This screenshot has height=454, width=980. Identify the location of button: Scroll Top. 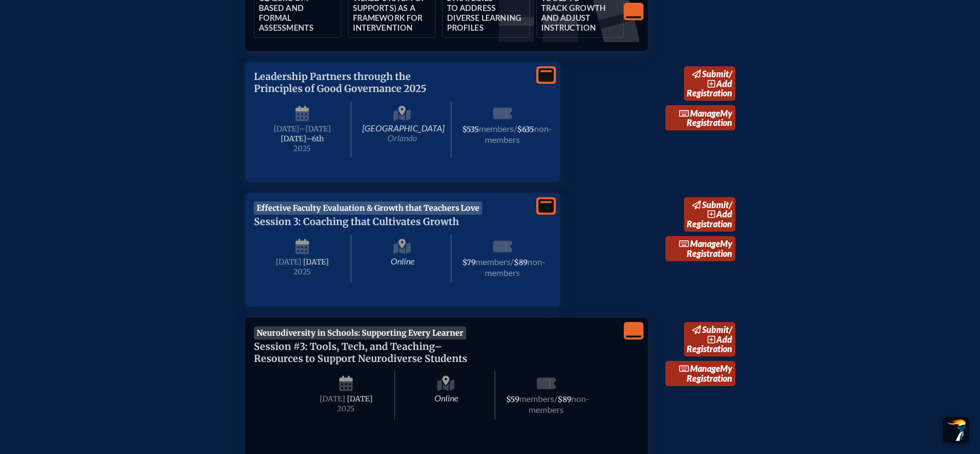
(956, 429).